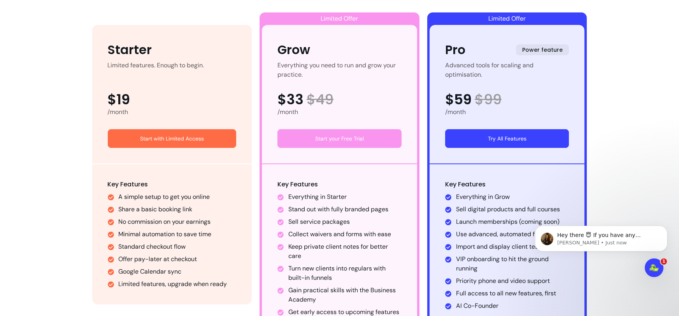 The height and width of the screenshot is (316, 679). What do you see at coordinates (455, 50) in the screenshot?
I see `div: Pro` at bounding box center [455, 50].